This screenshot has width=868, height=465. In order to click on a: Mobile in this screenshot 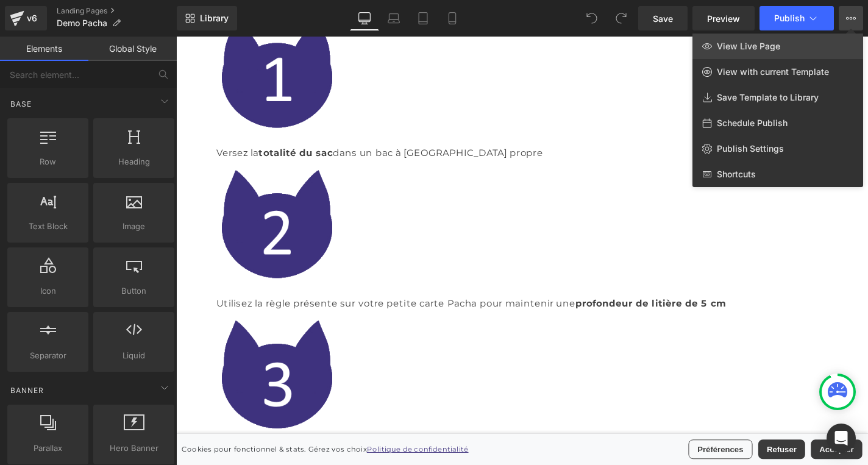, I will do `click(452, 19)`.